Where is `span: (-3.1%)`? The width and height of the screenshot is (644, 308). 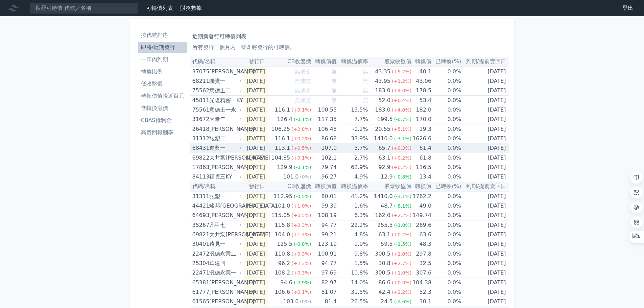
span: (-3.1%) is located at coordinates (403, 196).